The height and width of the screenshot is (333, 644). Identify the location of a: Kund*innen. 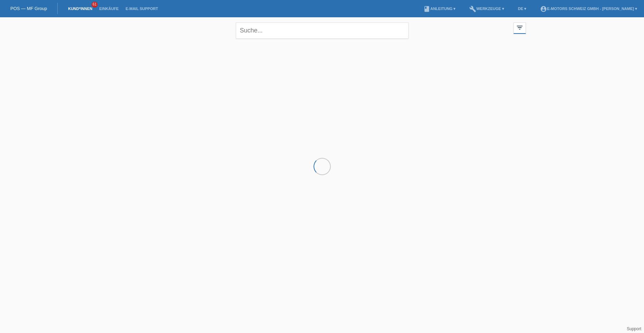
(80, 9).